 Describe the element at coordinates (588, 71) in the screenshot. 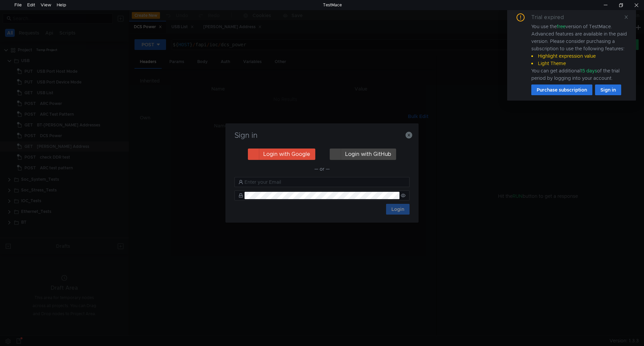

I see `span: 15 days` at that location.